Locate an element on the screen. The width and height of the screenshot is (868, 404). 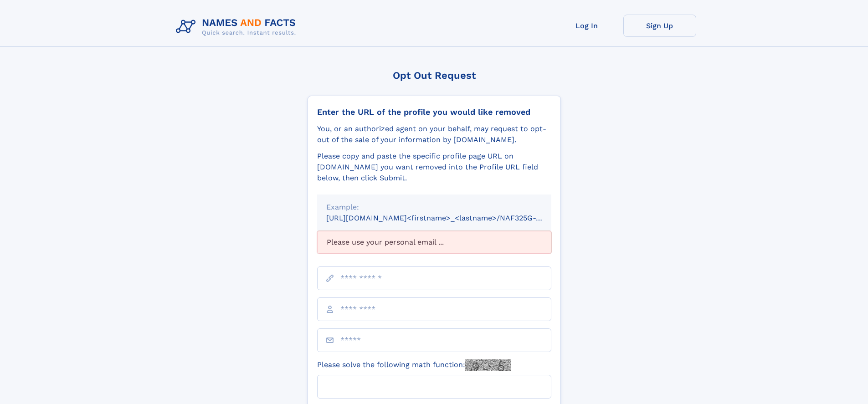
img: Logo Names and Facts is located at coordinates (238, 27).